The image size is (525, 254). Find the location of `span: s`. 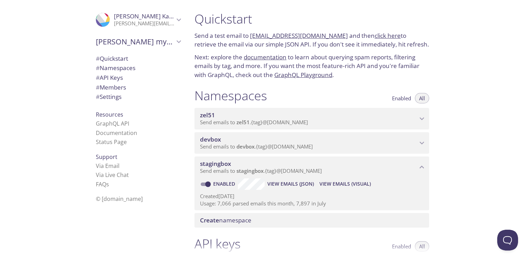

span: s is located at coordinates (108, 184).